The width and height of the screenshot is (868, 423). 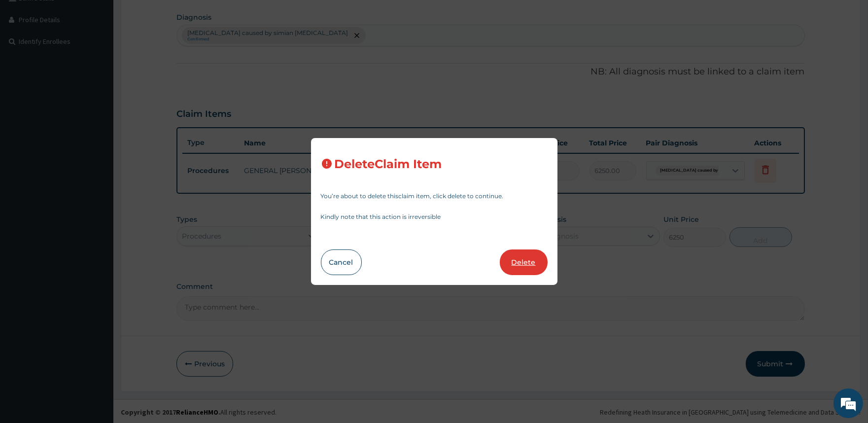 What do you see at coordinates (389, 164) in the screenshot?
I see `h3: Delete Claim Item` at bounding box center [389, 164].